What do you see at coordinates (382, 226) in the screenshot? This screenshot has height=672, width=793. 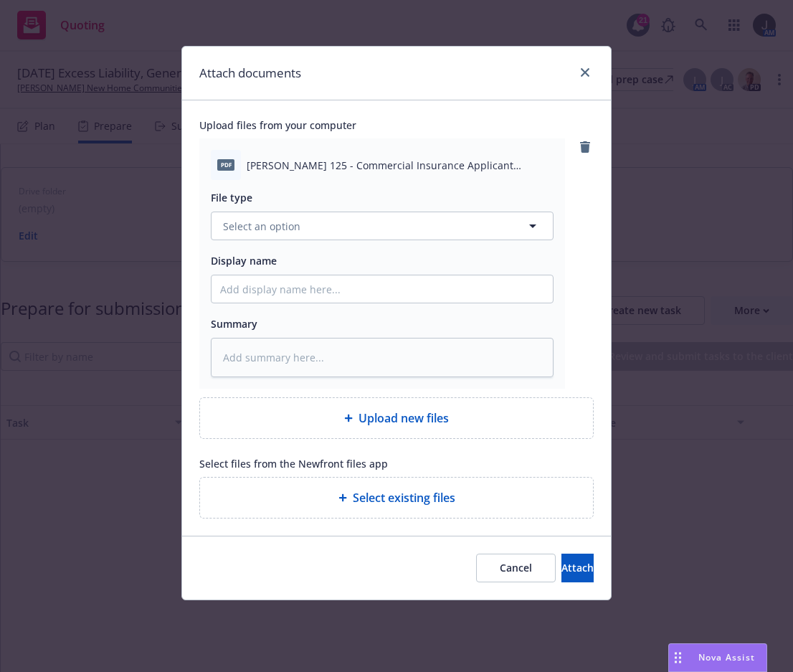 I see `button: Select an option` at bounding box center [382, 226].